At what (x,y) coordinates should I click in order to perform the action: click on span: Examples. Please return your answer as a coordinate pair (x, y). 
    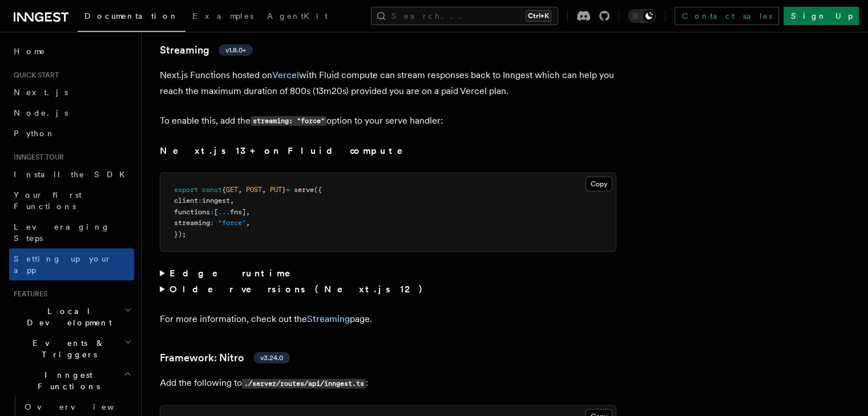
    Looking at the image, I should click on (223, 16).